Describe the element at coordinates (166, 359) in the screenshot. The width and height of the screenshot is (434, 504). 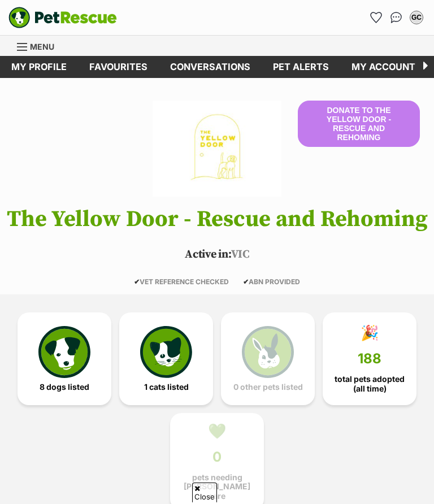
I see `a: 1 cats listed` at that location.